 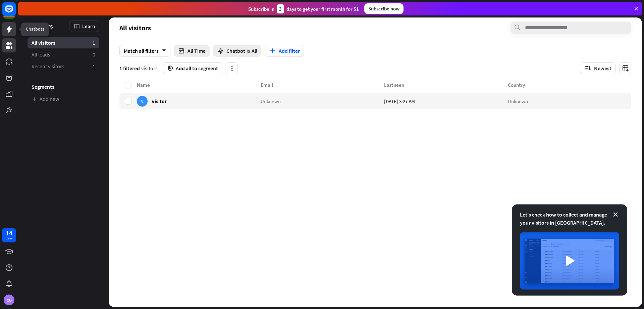 I want to click on span: Visitors, so click(x=42, y=26).